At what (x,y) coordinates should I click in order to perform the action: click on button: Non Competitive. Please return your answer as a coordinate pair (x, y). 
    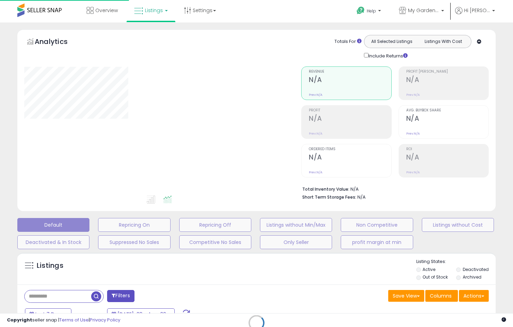
    Looking at the image, I should click on (377, 225).